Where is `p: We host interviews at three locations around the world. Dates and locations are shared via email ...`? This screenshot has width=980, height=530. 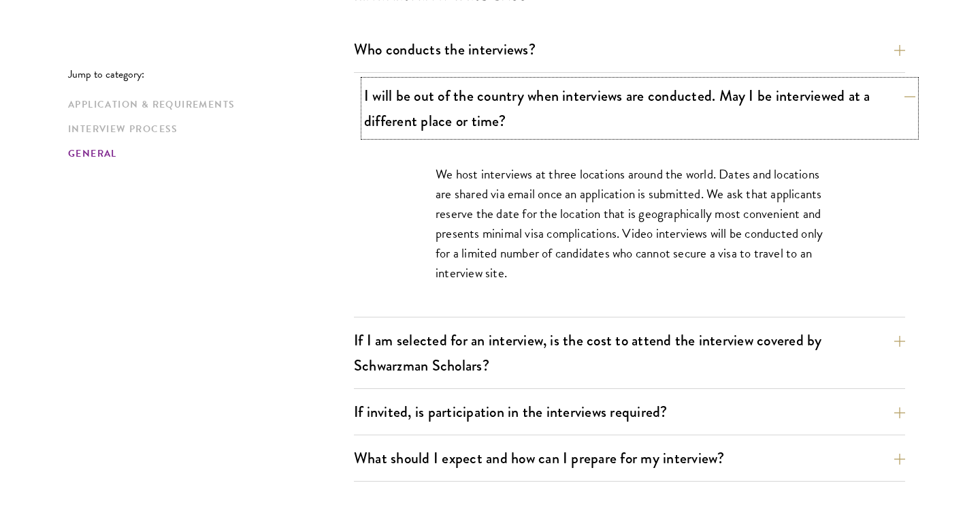
p: We host interviews at three locations around the world. Dates and locations are shared via email ... is located at coordinates (629, 223).